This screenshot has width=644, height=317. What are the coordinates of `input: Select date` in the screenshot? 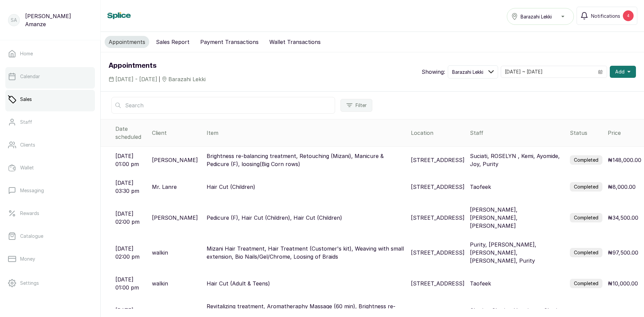 It's located at (547, 72).